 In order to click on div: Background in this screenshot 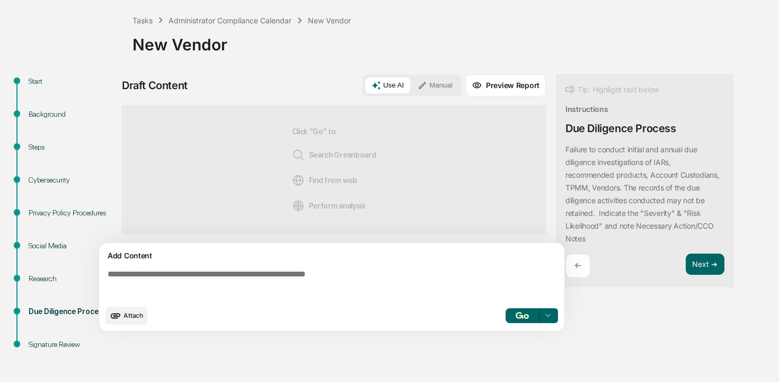, I will do `click(72, 114)`.